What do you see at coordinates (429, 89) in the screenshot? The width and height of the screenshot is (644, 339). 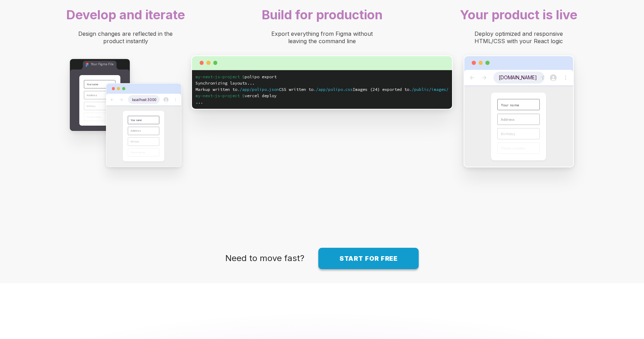 I see `span: ./public/images/` at bounding box center [429, 89].